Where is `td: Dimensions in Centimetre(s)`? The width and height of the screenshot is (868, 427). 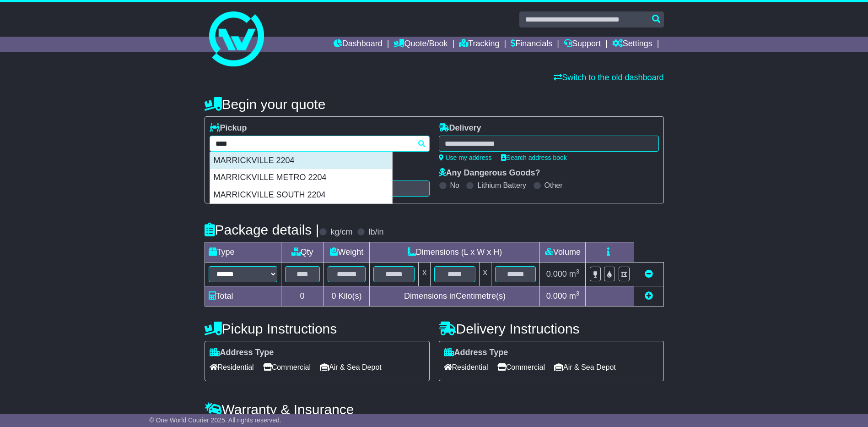
td: Dimensions in Centimetre(s) is located at coordinates (454, 296).